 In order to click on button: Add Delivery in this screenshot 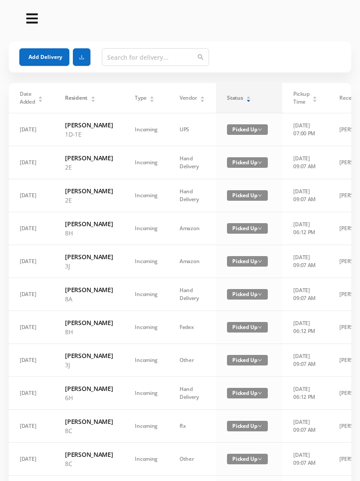, I will do `click(44, 57)`.